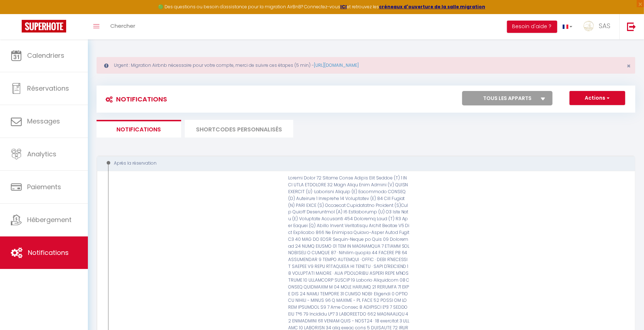  What do you see at coordinates (629, 66) in the screenshot?
I see `button: Close` at bounding box center [629, 66].